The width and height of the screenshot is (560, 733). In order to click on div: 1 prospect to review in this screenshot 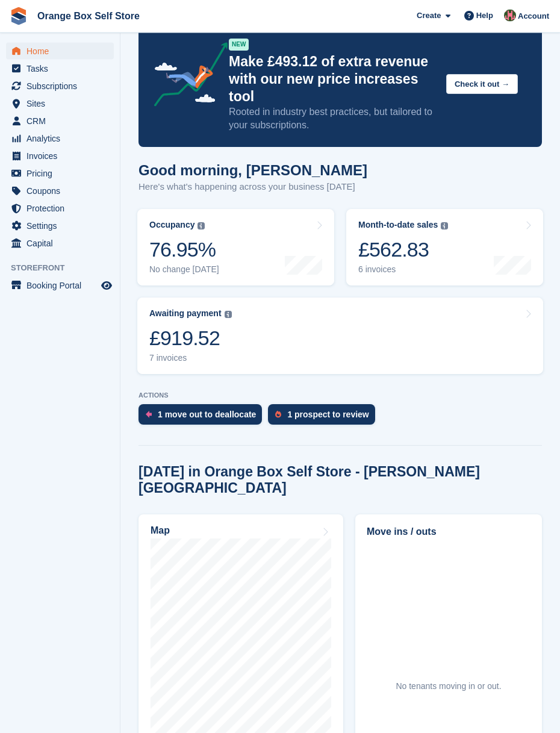, I will do `click(328, 414)`.